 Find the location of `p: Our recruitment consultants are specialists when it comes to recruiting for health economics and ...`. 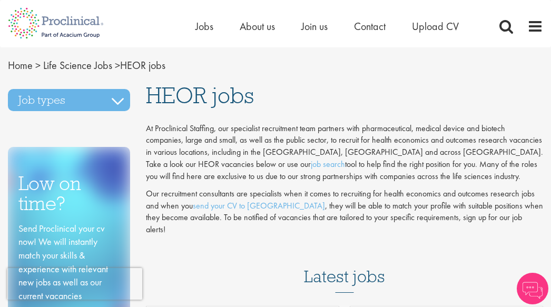

p: Our recruitment consultants are specialists when it comes to recruiting for health economics and ... is located at coordinates (345, 212).